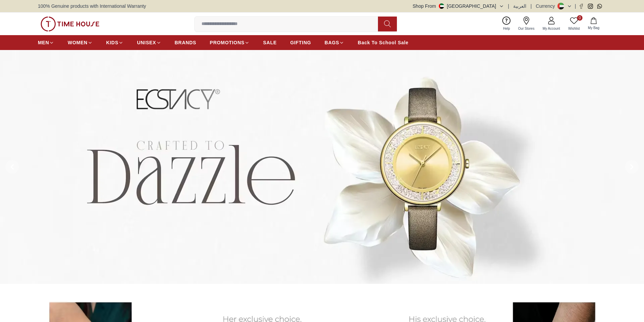 This screenshot has height=322, width=644. I want to click on span: BAGS, so click(332, 42).